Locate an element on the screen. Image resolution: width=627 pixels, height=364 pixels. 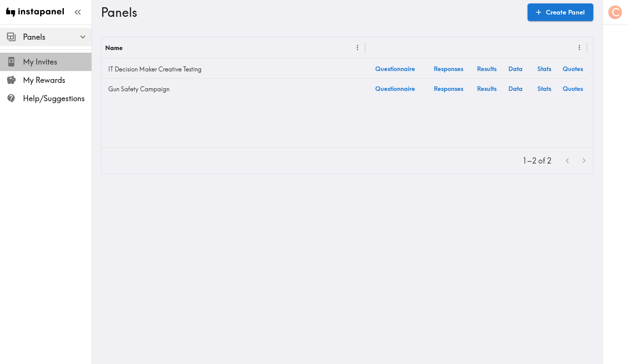
h3: Panels is located at coordinates (311, 12).